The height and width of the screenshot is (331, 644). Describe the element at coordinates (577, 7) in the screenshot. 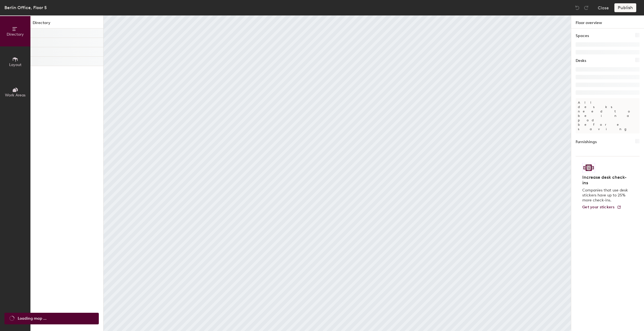

I see `img: Undo` at that location.